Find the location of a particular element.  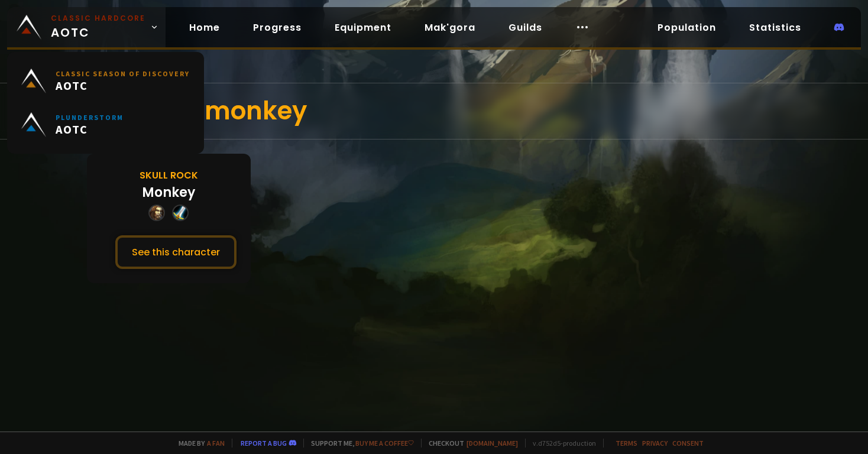

div: Result for is located at coordinates (434, 111).